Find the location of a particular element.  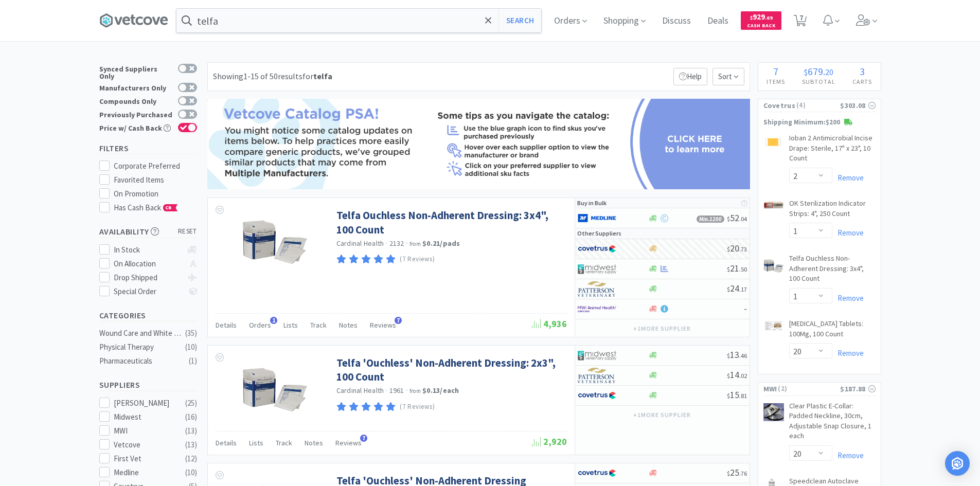

span: Lists is located at coordinates (256, 443).